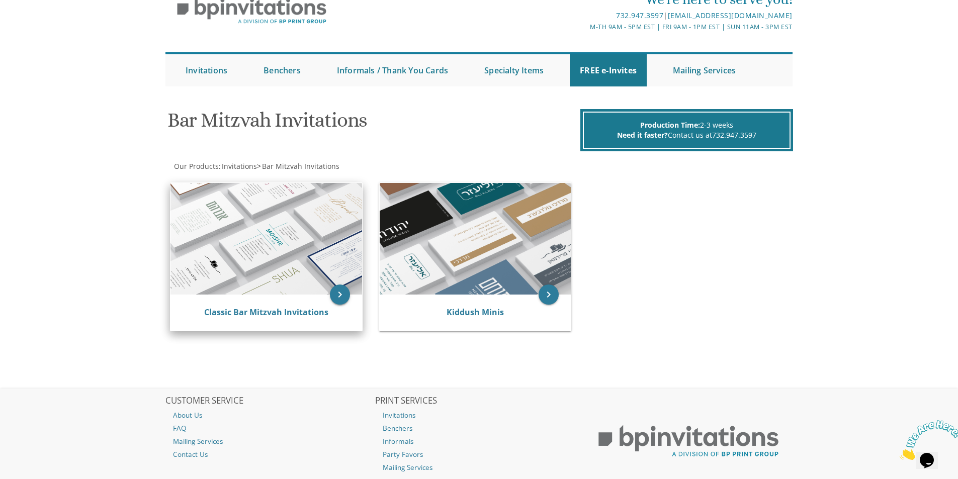 The height and width of the screenshot is (479, 958). Describe the element at coordinates (479, 401) in the screenshot. I see `h2: PRINT SERVICES` at that location.